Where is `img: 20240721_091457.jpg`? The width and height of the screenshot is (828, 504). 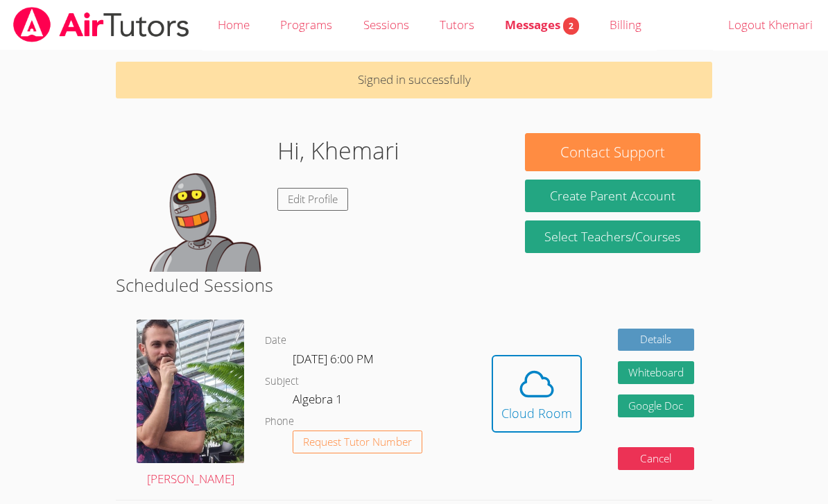 img: 20240721_091457.jpg is located at coordinates (190, 391).